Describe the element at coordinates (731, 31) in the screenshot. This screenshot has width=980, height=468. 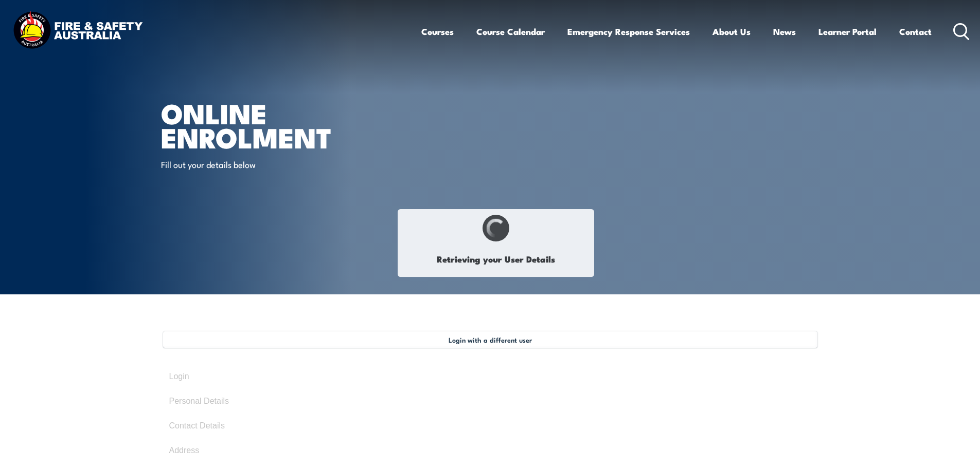
I see `a: About Us` at that location.